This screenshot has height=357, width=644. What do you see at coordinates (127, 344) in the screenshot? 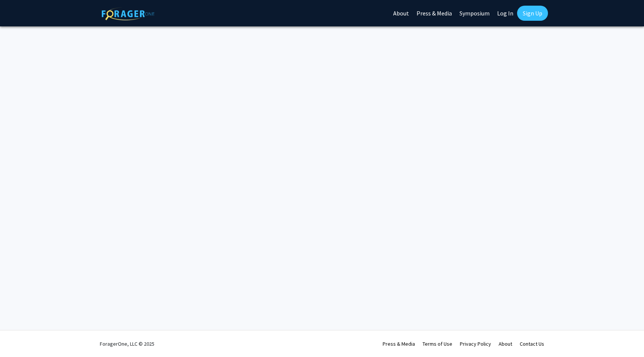
I see `div: ForagerOne, LLC © 2025` at bounding box center [127, 344].